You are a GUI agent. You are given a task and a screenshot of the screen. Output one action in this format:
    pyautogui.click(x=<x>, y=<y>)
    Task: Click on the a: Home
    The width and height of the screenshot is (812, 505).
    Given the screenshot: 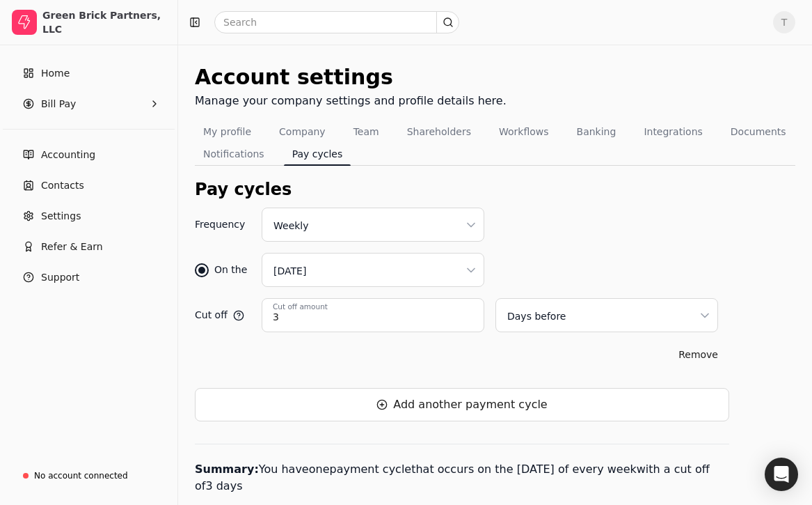 What is the action you would take?
    pyautogui.click(x=88, y=73)
    